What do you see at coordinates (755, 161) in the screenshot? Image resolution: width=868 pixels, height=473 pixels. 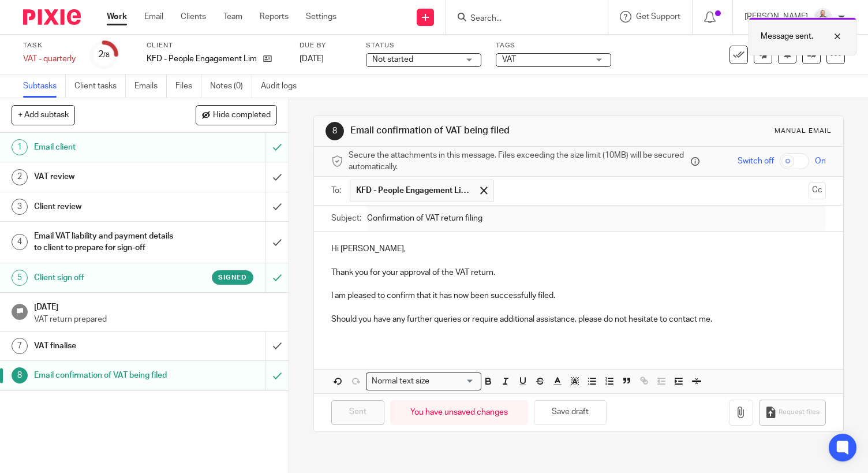 I see `span: Switch off` at bounding box center [755, 161].